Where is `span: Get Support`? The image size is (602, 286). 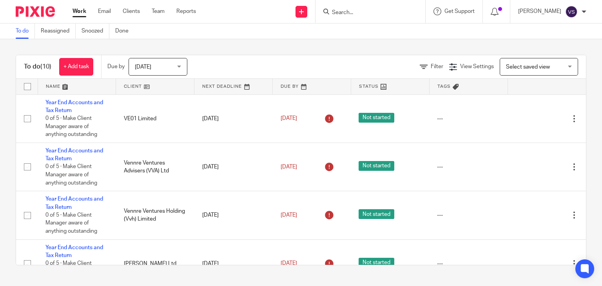 span: Get Support is located at coordinates (460, 11).